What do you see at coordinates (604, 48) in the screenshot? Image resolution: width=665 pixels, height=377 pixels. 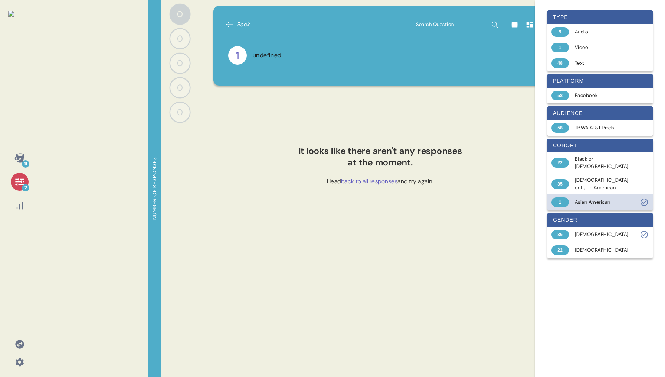 I see `div: Video` at bounding box center [604, 48].